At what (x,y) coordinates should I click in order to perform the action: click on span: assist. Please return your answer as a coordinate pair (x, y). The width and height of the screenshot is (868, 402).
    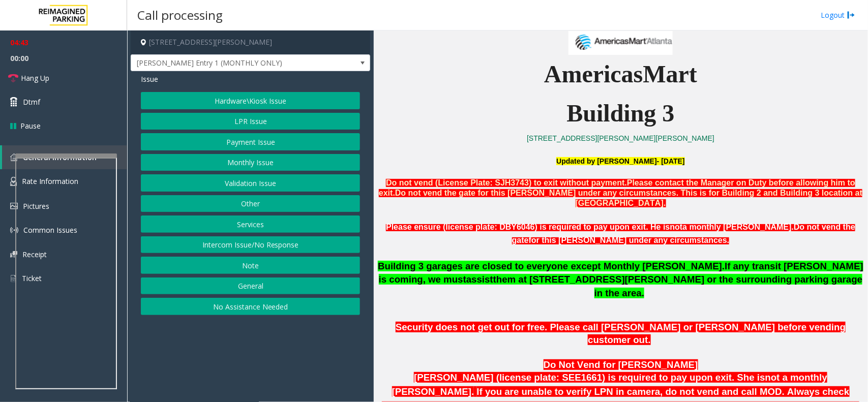
    Looking at the image, I should click on (479, 279).